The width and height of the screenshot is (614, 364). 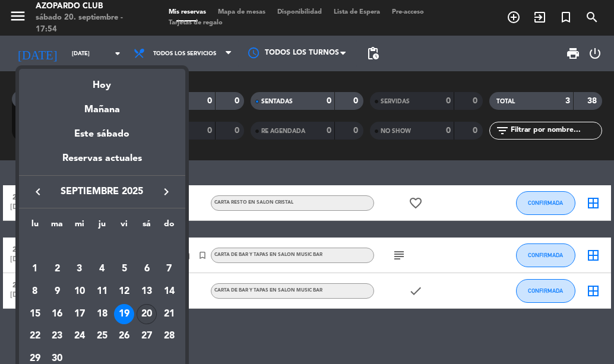 I want to click on span: septiembre 2025, so click(x=102, y=191).